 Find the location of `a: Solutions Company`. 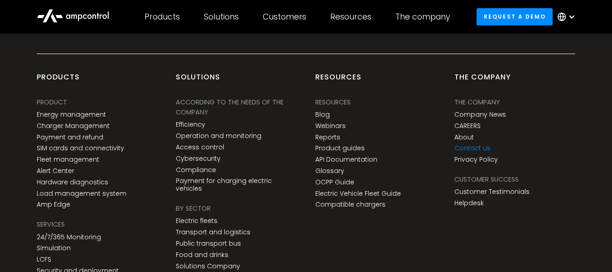

a: Solutions Company is located at coordinates (208, 266).